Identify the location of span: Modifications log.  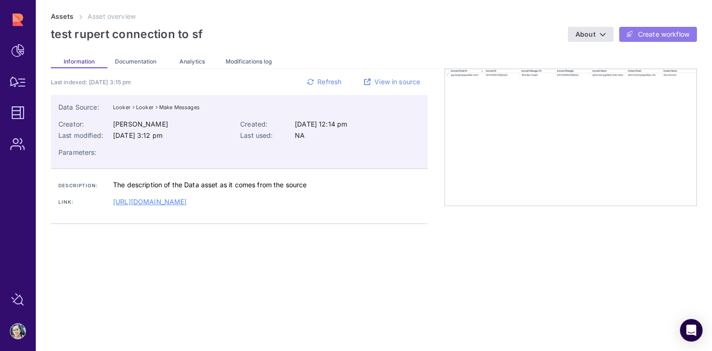
(248, 61).